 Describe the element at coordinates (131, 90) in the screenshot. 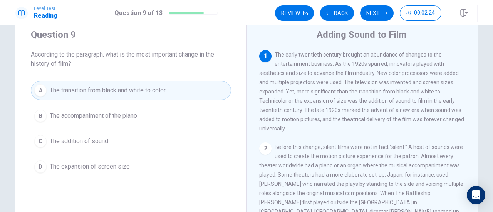

I see `button: AThe transition from black and white to color` at that location.